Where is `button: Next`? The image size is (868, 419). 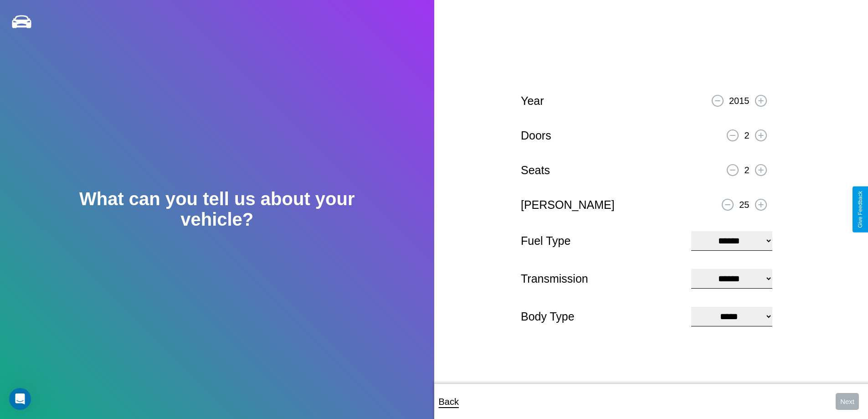 button: Next is located at coordinates (847, 401).